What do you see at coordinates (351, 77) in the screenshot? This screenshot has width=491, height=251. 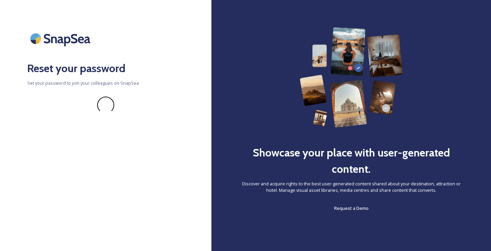 I see `img: 63b42ca75bacad526042e722_Group%20154-p-800.png` at bounding box center [351, 77].